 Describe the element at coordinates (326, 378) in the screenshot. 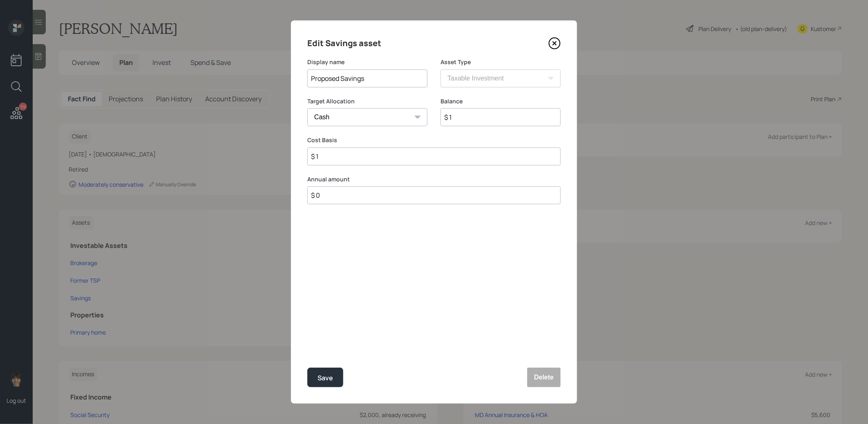

I see `button: Save` at that location.